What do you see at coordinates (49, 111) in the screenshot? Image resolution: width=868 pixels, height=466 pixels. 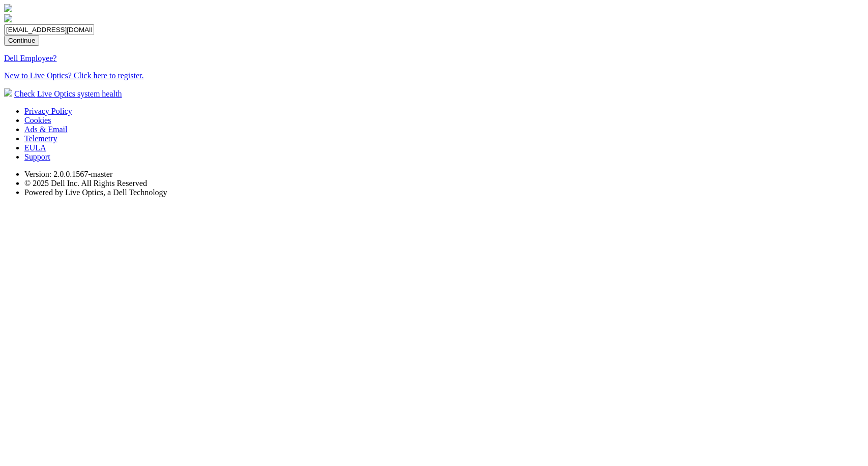 I see `a: Privacy Policy` at bounding box center [49, 111].